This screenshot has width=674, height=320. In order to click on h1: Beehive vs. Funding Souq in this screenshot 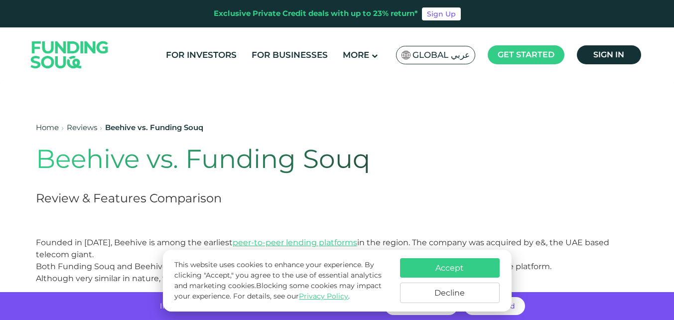, I will do `click(277, 159)`.